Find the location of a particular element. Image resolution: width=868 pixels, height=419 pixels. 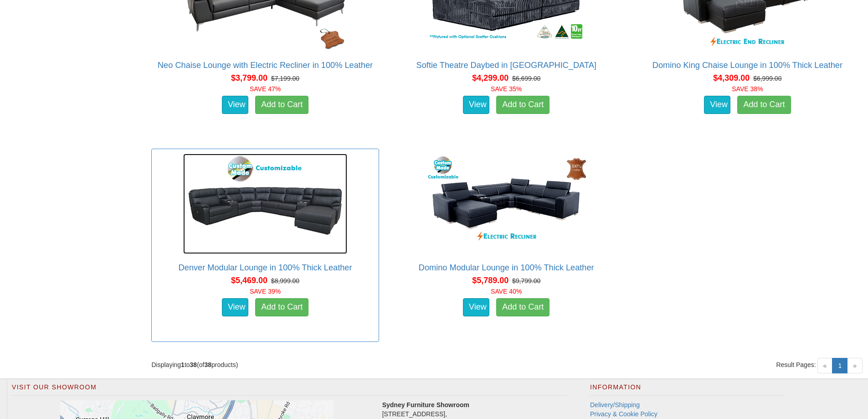

span: $4,299.00 is located at coordinates (491, 78).